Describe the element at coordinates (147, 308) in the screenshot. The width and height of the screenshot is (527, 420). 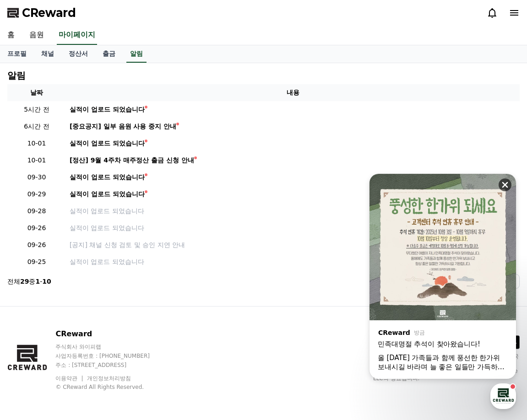
I see `span: 설정` at that location.